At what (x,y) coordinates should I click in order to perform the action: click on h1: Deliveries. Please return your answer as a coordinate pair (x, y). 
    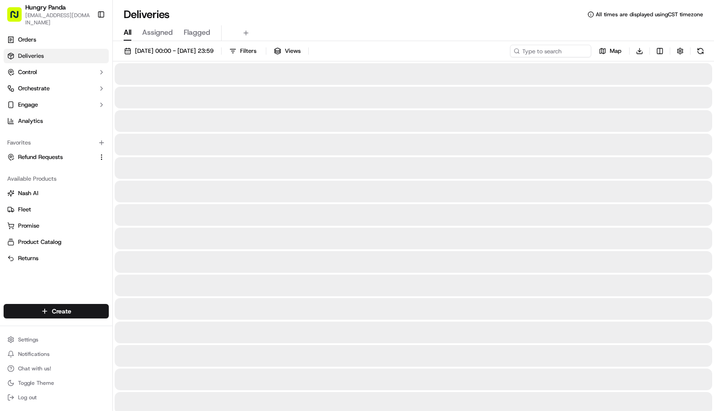
    Looking at the image, I should click on (147, 14).